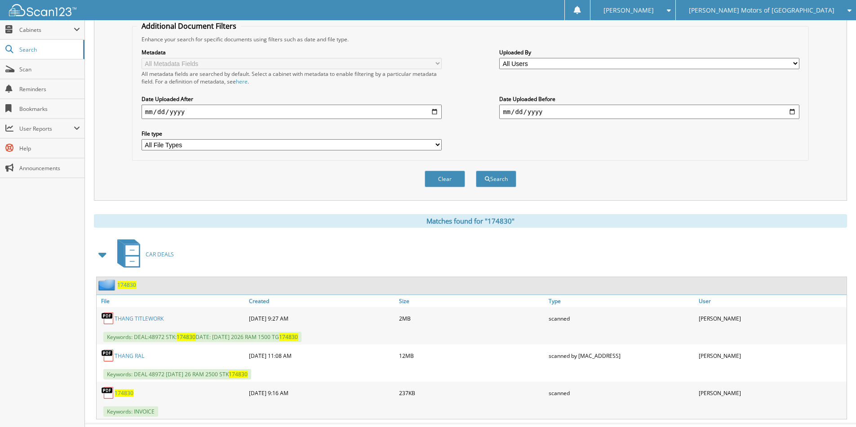  Describe the element at coordinates (49, 148) in the screenshot. I see `span: Help` at that location.